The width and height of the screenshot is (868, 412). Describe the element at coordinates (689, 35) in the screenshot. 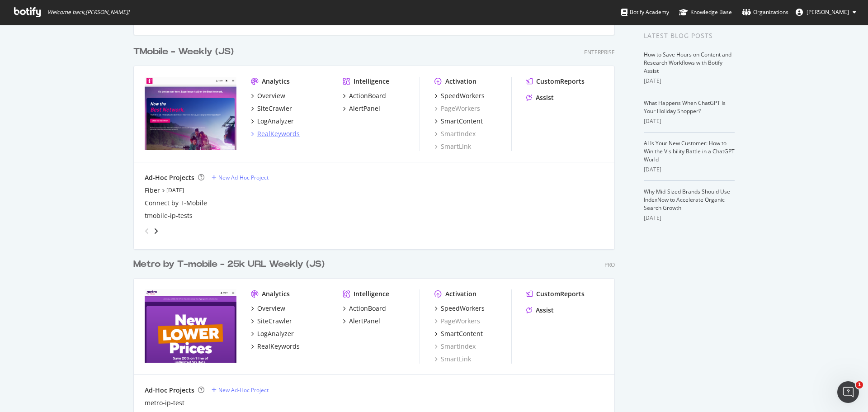

I see `div: Latest Blog Posts` at that location.